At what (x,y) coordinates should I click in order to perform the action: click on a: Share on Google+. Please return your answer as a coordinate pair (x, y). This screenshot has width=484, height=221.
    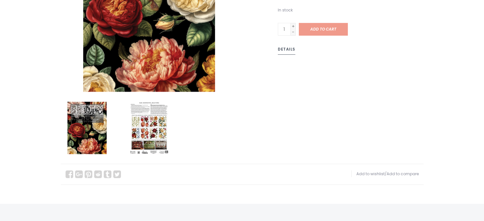
    Looking at the image, I should click on (79, 174).